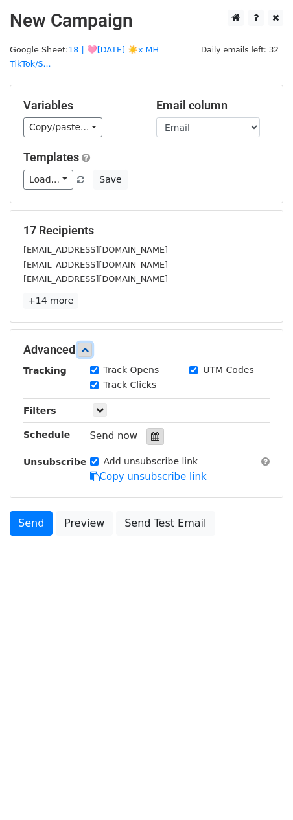 The image size is (293, 820). I want to click on h5: Advanced, so click(146, 350).